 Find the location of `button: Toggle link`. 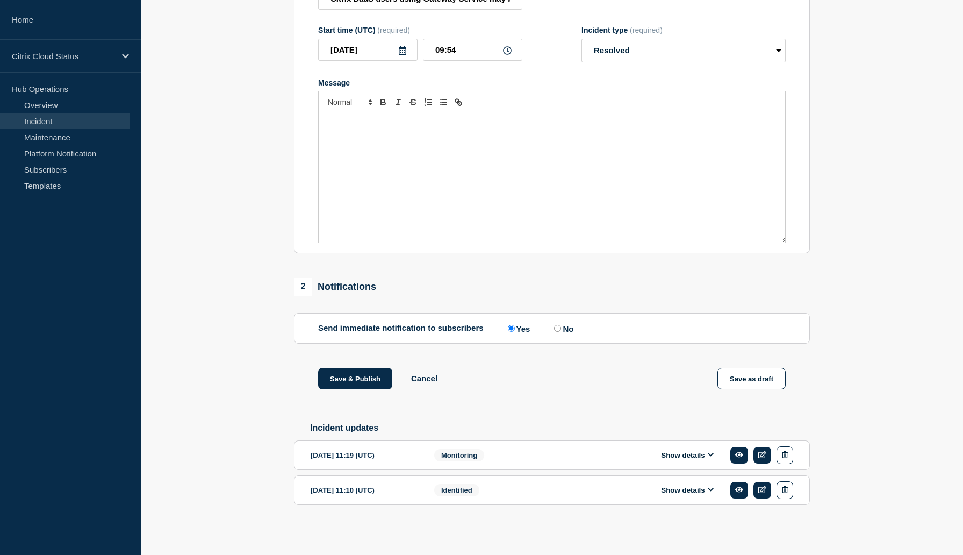

button: Toggle link is located at coordinates (458, 102).